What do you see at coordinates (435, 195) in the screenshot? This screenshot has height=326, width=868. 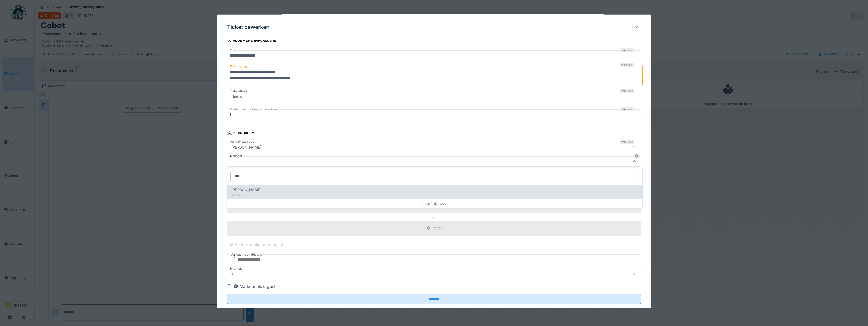 I see `div: Manager` at bounding box center [435, 195].